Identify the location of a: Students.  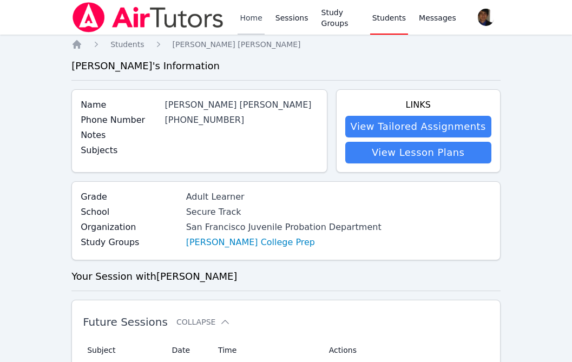
(127, 44).